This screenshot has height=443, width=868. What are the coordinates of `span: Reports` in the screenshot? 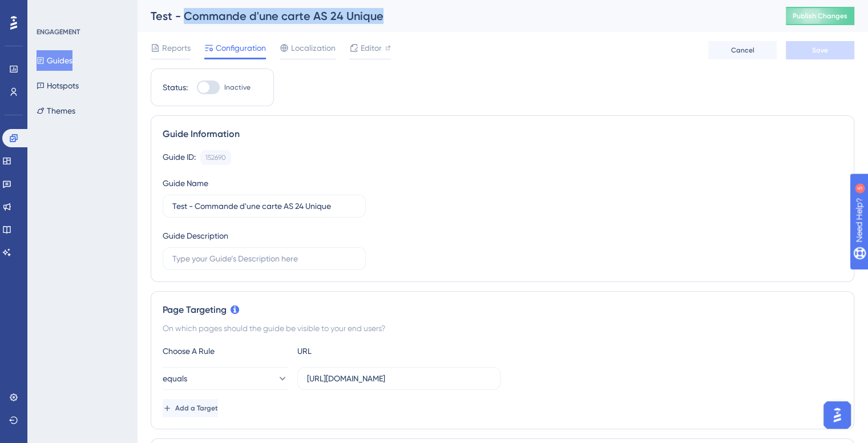 It's located at (177, 48).